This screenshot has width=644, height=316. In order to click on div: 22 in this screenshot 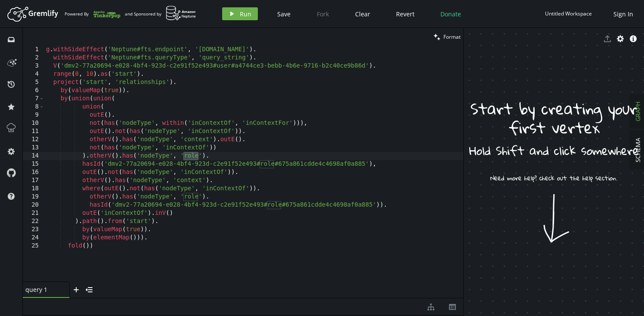, I will do `click(33, 221)`.